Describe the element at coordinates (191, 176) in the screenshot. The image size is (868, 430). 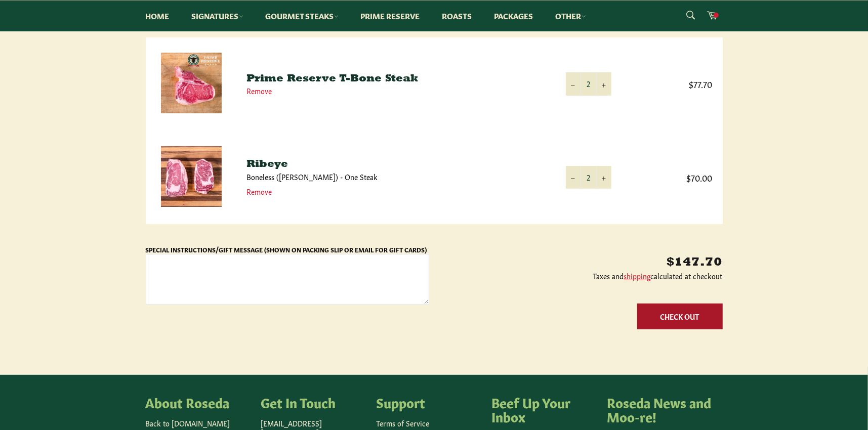
I see `img: Ribeye - Boneless (Delmonico) - One Steak` at that location.